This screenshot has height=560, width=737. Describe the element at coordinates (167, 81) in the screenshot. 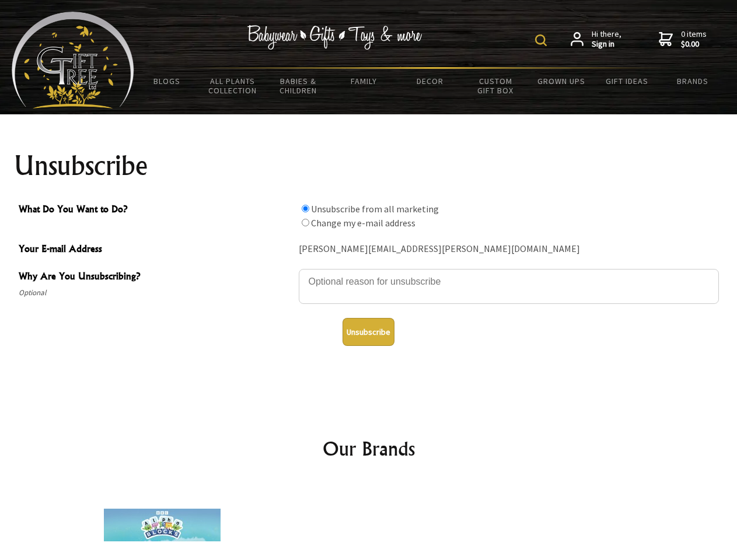

I see `a: BLOGS` at that location.